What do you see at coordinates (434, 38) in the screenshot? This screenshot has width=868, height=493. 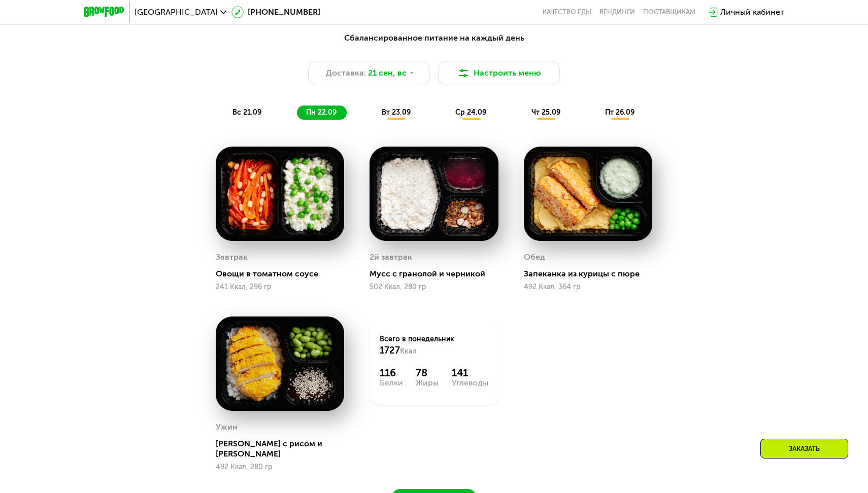 I see `div: Сбалансированное питание на каждый день` at bounding box center [434, 38].